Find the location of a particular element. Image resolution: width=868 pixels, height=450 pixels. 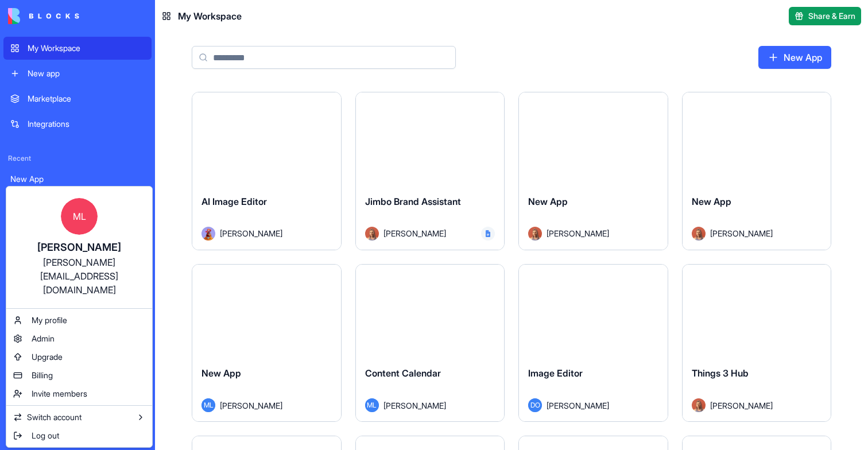

a: Billing is located at coordinates (80, 376).